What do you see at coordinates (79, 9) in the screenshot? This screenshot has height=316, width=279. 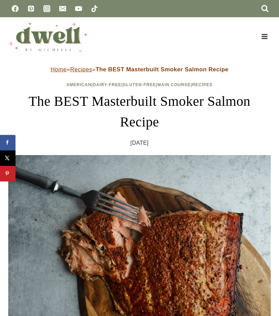 I see `a: YouTube` at bounding box center [79, 9].